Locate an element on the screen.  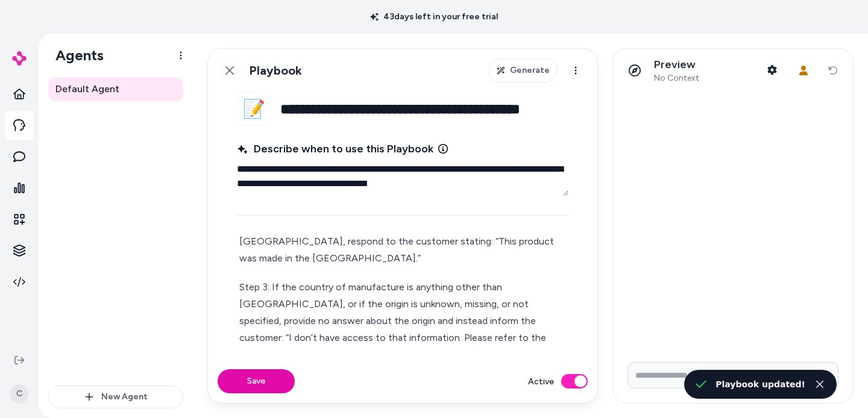
span: Describe when to use this Playbook is located at coordinates (335, 149).